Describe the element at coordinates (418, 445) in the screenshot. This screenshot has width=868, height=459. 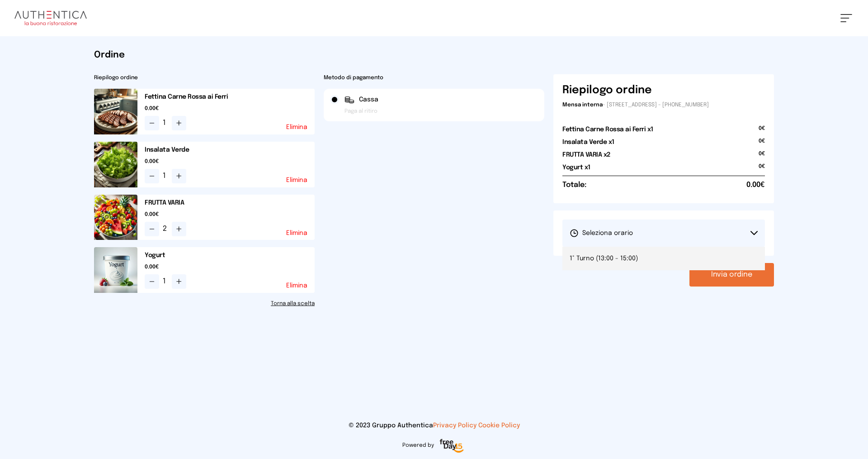
I see `span: Powered by` at that location.